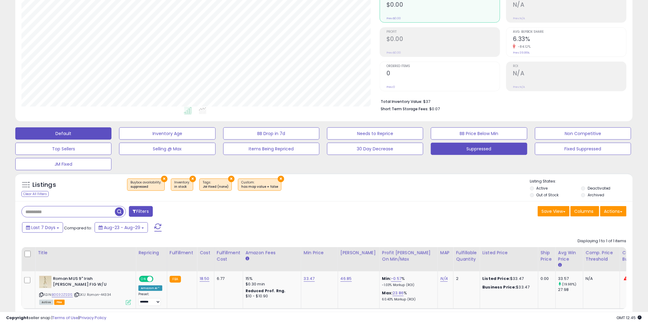  I want to click on button: Inventory Age, so click(167, 134).